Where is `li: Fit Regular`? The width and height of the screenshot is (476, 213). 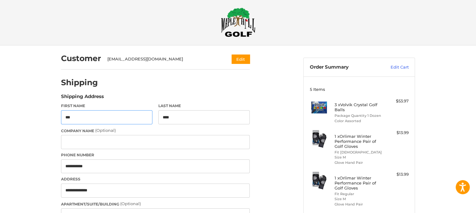 li: Fit Regular is located at coordinates (359, 194).